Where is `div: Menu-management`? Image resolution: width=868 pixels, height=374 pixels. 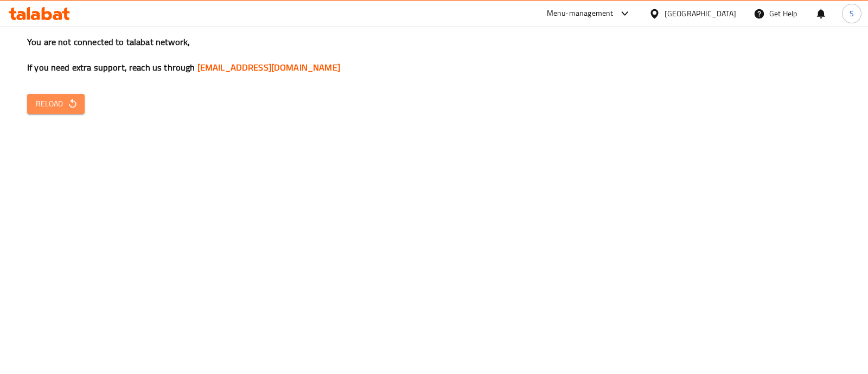 div: Menu-management is located at coordinates (580, 13).